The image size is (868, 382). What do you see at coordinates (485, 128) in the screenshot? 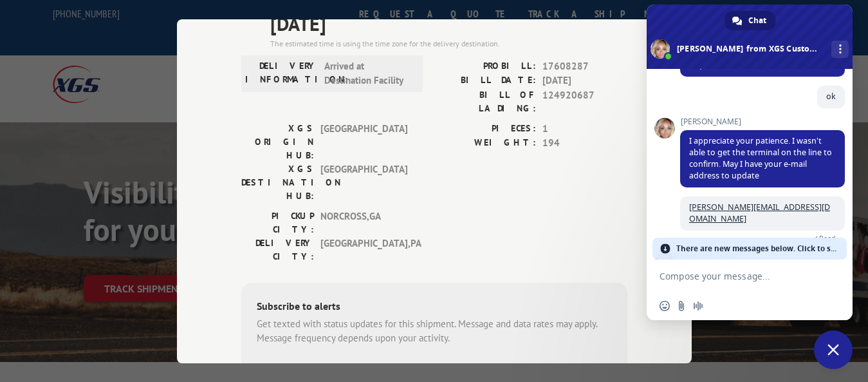
I see `label: PIECES:` at bounding box center [485, 128].